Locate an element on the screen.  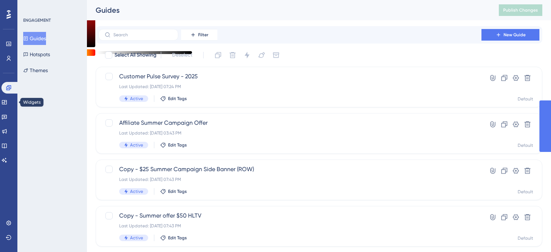
button: Publish Changes is located at coordinates (521, 10).